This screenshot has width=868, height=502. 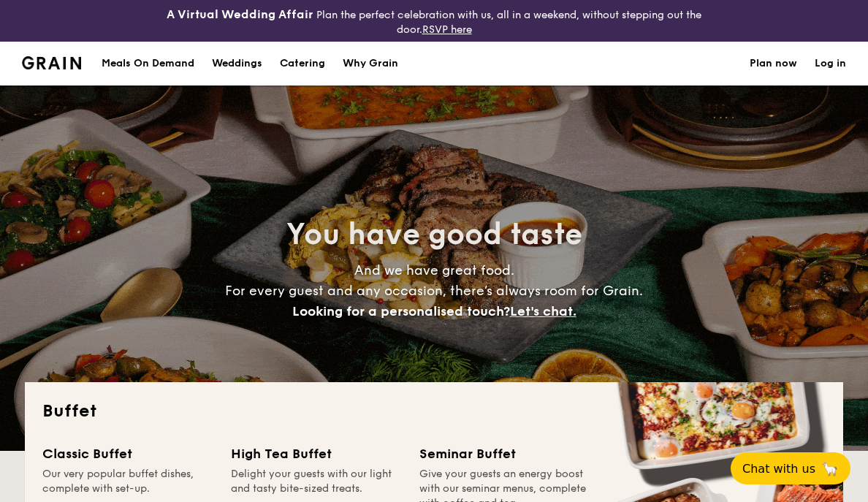 What do you see at coordinates (543, 311) in the screenshot?
I see `span: Let's chat.` at bounding box center [543, 311].